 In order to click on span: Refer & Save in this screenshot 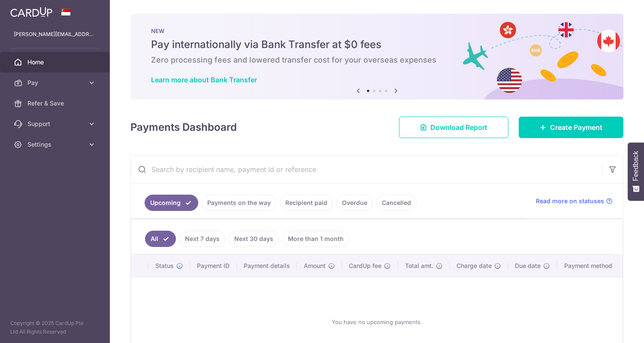, I will do `click(56, 103)`.